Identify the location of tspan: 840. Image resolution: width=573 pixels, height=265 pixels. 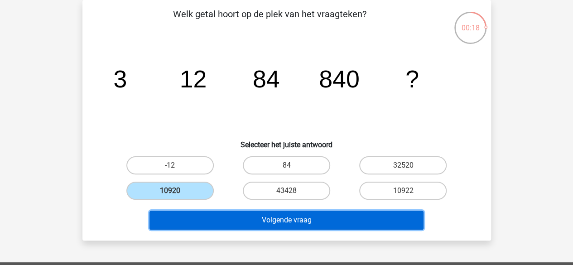
(339, 79).